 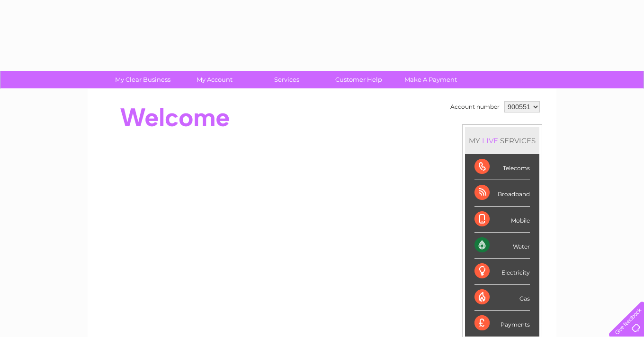 What do you see at coordinates (286, 79) in the screenshot?
I see `a: Services` at bounding box center [286, 79].